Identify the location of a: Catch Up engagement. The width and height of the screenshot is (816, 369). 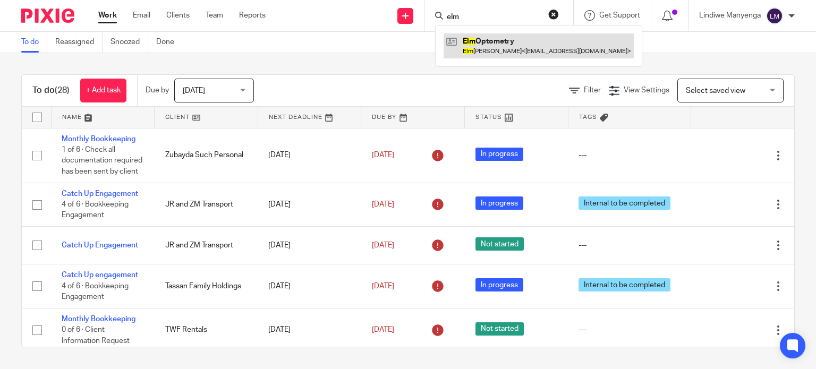
(100, 275).